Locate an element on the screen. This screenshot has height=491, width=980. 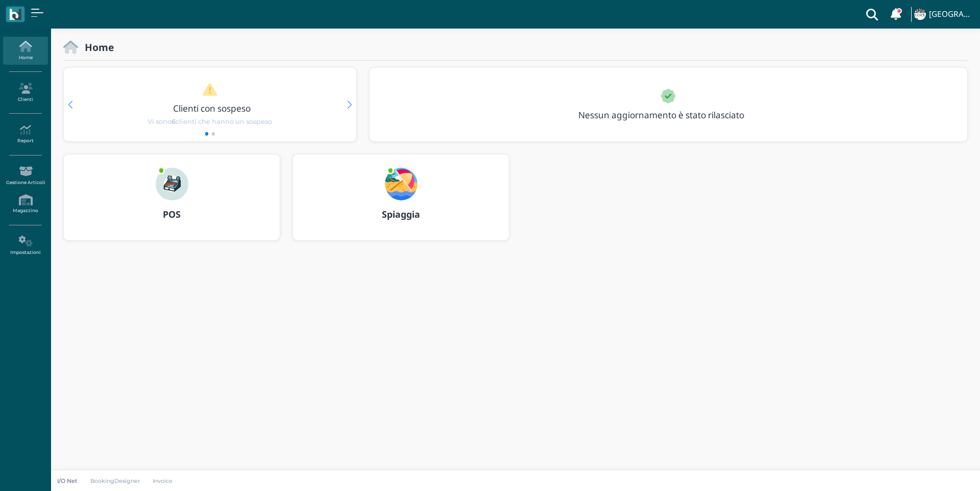
a: Impostazioni is located at coordinates (25, 245).